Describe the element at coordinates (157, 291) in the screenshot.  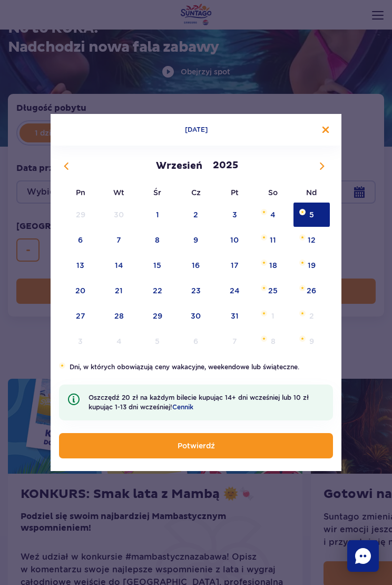
I see `span: Październik 22, 2025` at that location.